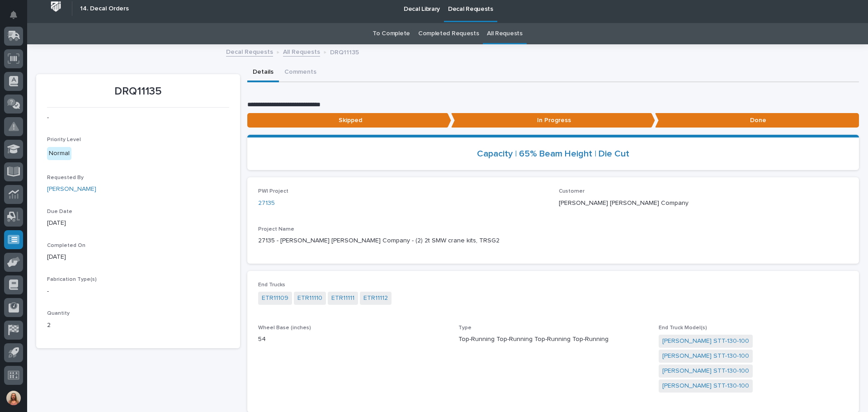 The height and width of the screenshot is (412, 868). I want to click on span: Quantity, so click(58, 313).